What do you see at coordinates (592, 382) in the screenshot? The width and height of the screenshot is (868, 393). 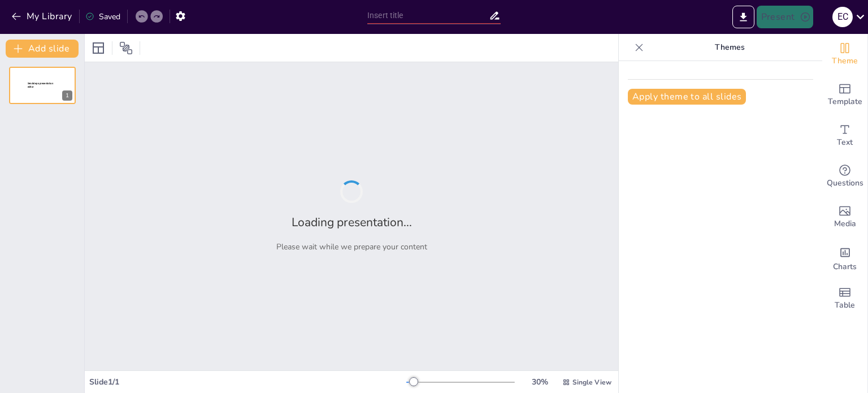 I see `span: Single View` at bounding box center [592, 382].